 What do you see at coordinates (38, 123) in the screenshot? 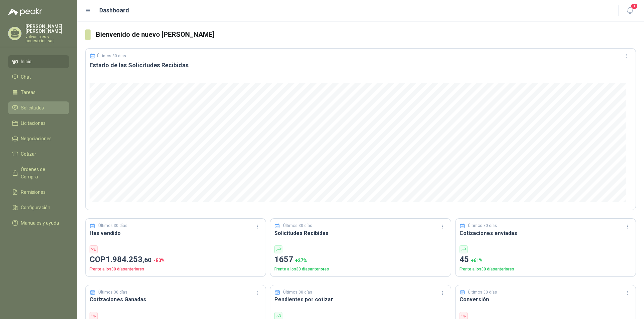
I see `a: Licitaciones` at bounding box center [38, 123].